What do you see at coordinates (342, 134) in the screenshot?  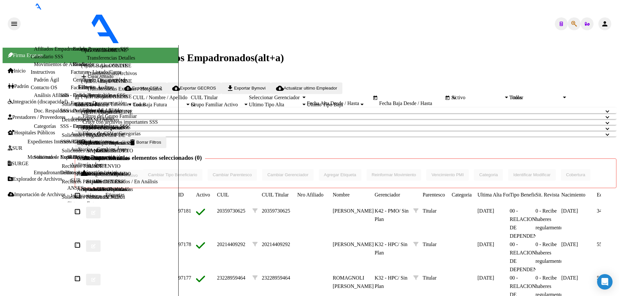 I see `mat-panel-title: Filtros de CSV y Categorias` at bounding box center [342, 134].